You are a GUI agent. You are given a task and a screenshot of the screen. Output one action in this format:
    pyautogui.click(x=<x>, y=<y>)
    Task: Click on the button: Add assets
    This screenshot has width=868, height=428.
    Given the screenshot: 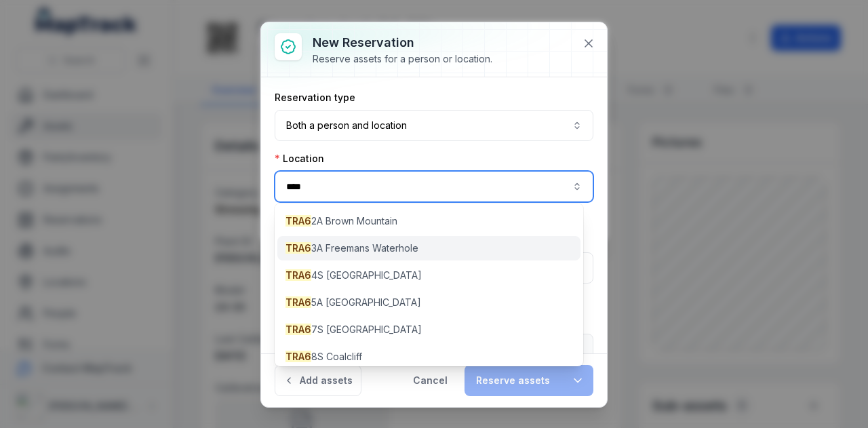 What is the action you would take?
    pyautogui.click(x=318, y=381)
    